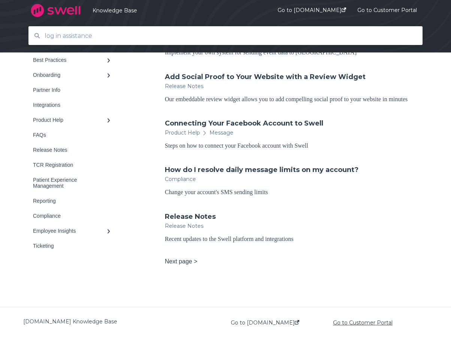 Image resolution: width=451 pixels, height=344 pixels. Describe the element at coordinates (73, 246) in the screenshot. I see `a: Ticketing` at that location.